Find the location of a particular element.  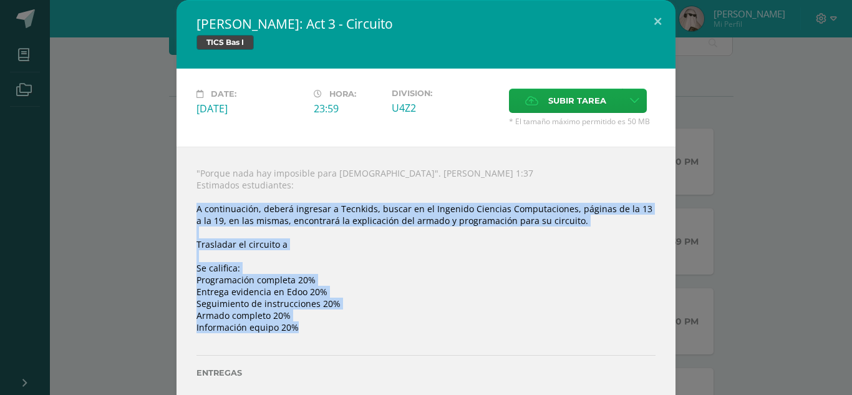

label: Entregas is located at coordinates (426, 372).